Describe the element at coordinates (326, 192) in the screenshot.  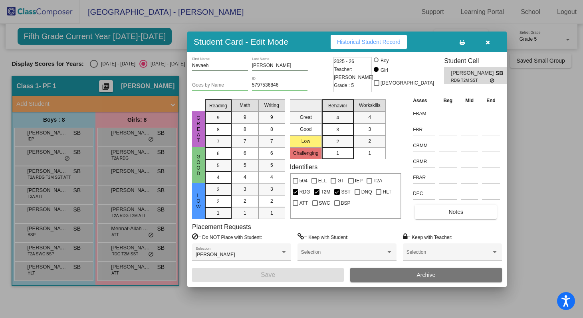
I see `span: T2M` at that location.